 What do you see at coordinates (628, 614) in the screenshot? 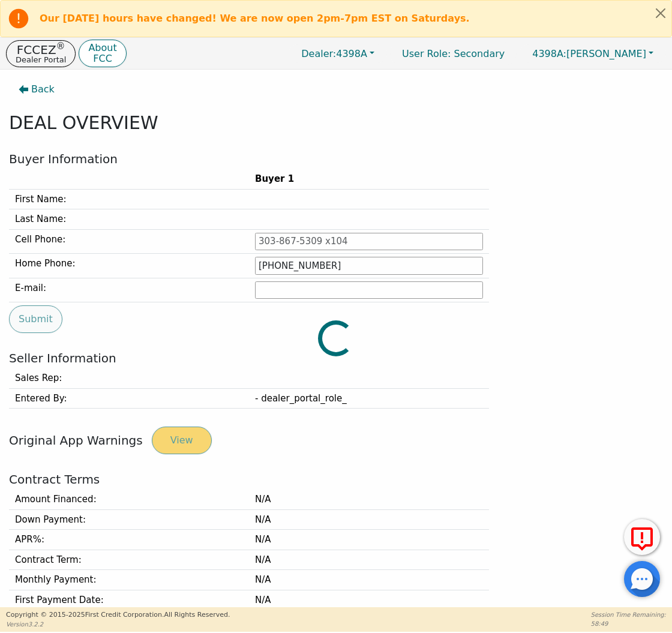
I see `p: Session Time Remaining:` at bounding box center [628, 614].